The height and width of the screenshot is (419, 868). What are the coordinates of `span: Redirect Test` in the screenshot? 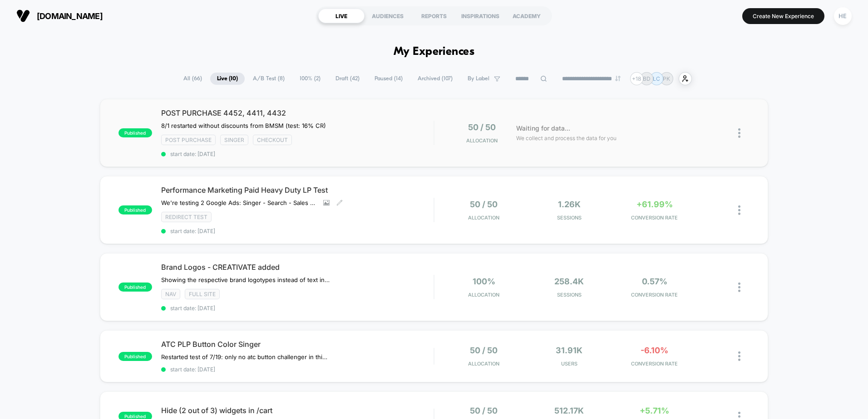 It's located at (186, 217).